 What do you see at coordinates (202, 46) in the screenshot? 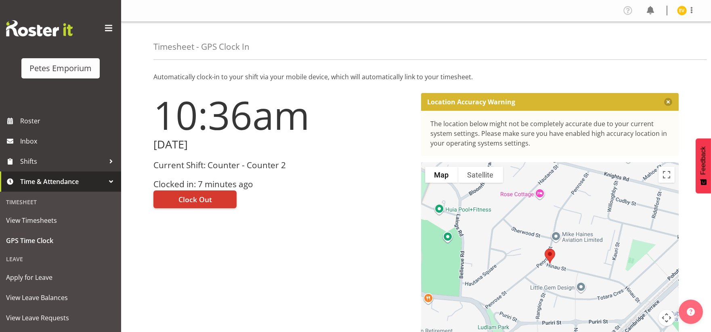
I see `h4: Timesheet - GPS Clock In` at bounding box center [202, 46].